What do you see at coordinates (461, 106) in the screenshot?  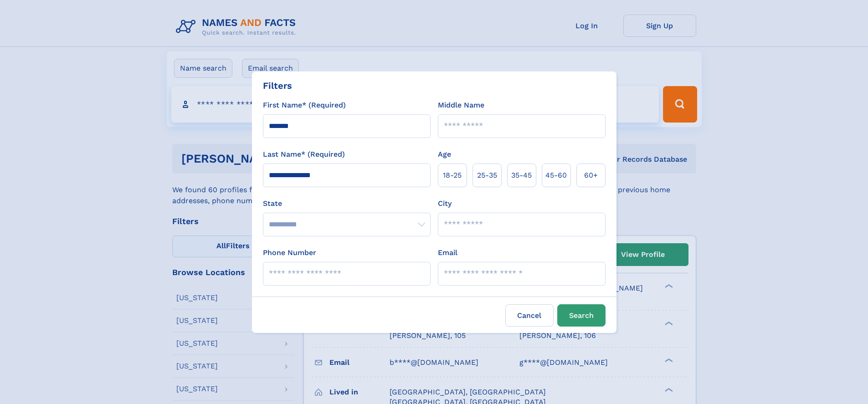 I see `label: Middle Name` at bounding box center [461, 106].